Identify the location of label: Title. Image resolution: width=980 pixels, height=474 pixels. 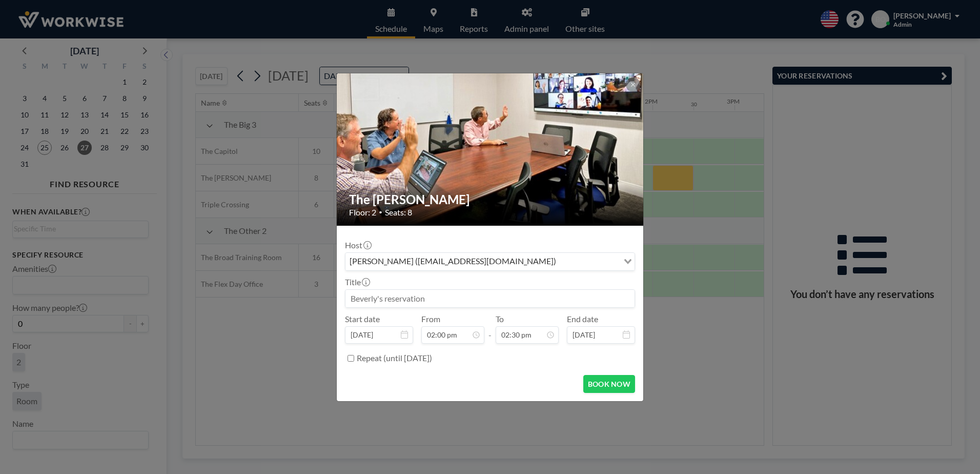
(357, 282).